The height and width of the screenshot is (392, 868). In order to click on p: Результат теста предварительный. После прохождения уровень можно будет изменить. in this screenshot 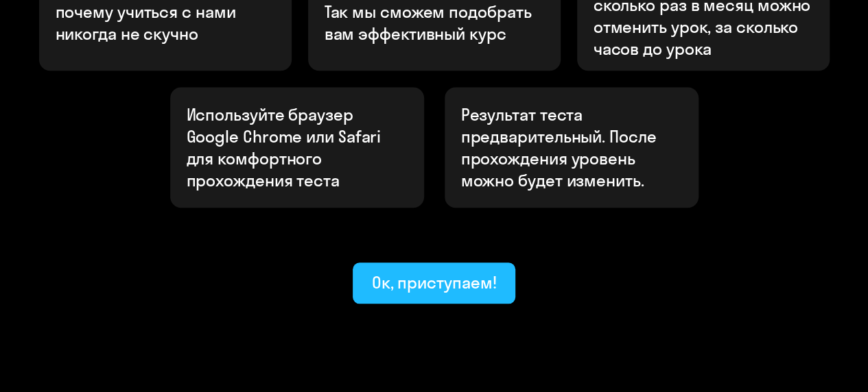, I will do `click(571, 147)`.